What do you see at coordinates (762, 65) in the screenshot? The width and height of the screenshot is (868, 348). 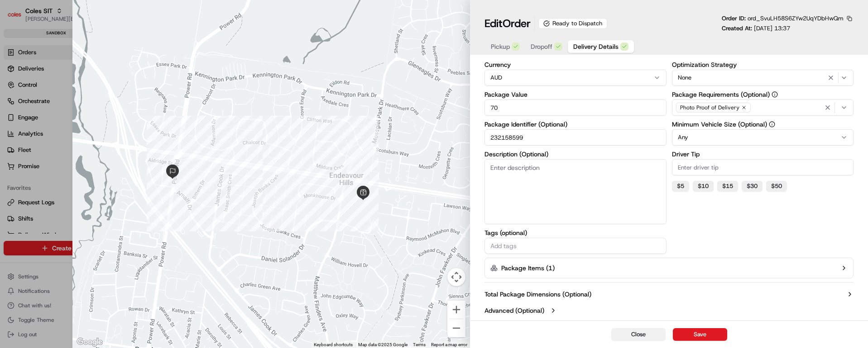 I see `label: Optimization Strategy` at bounding box center [762, 65].